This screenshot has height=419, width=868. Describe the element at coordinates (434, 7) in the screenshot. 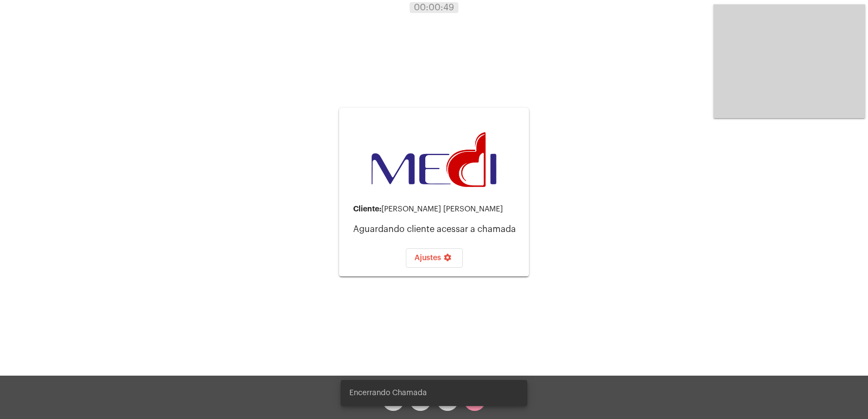

I see `span: 00:00:49` at that location.